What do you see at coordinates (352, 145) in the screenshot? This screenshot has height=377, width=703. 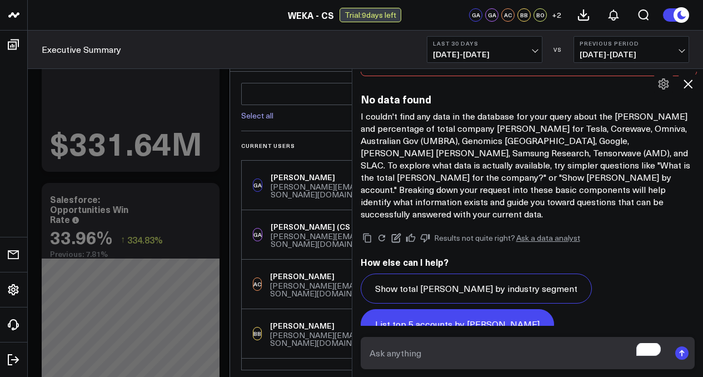 I see `h3: Current Users` at bounding box center [352, 145].